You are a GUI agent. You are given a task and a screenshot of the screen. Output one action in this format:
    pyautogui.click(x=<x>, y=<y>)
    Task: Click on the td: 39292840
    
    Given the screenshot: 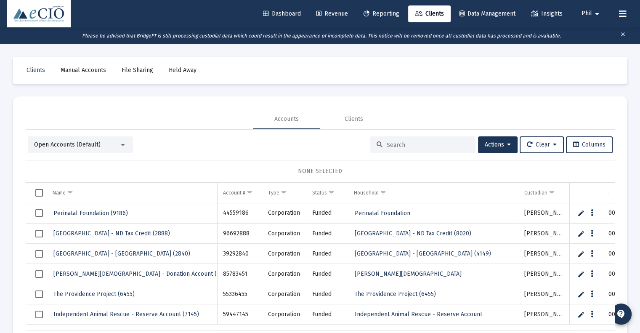 What is the action you would take?
    pyautogui.click(x=240, y=254)
    